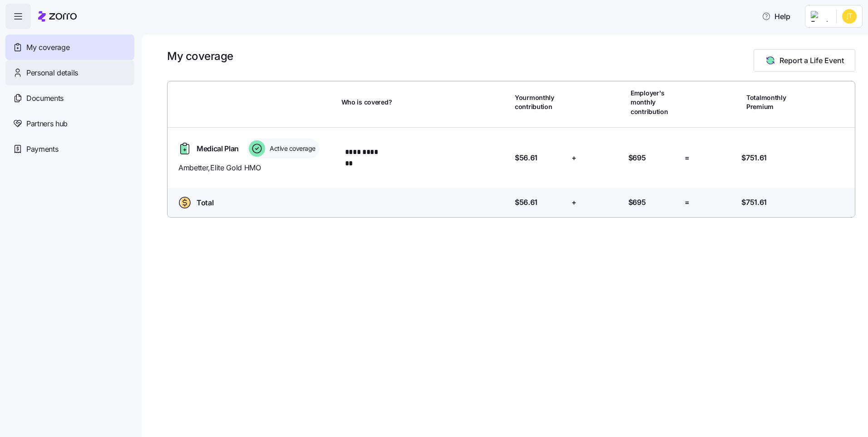  Describe the element at coordinates (70, 124) in the screenshot. I see `a: Partners hub` at that location.